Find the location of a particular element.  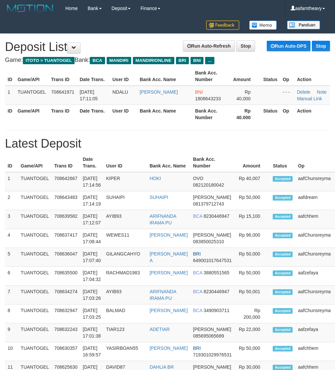

span: ITOTO > TUANTOGEL is located at coordinates (49, 61).